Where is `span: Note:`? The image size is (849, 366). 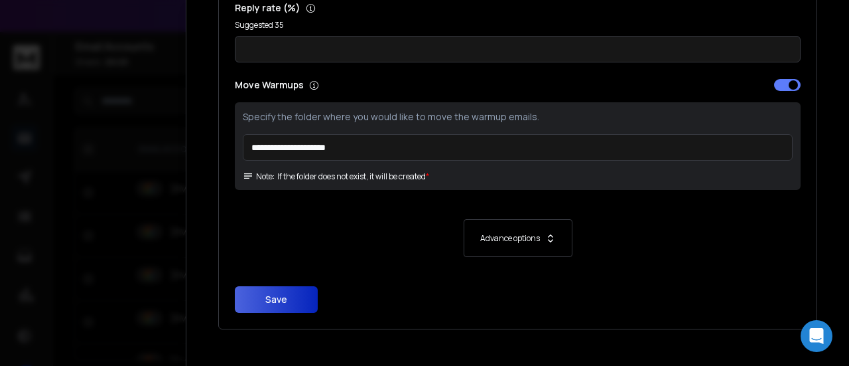
span: Note: is located at coordinates (259, 176).